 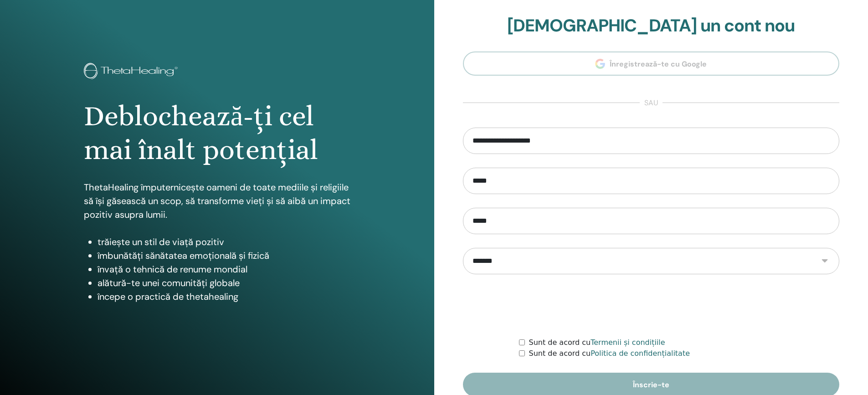 I want to click on font: Termenii și condițiile, so click(x=627, y=342).